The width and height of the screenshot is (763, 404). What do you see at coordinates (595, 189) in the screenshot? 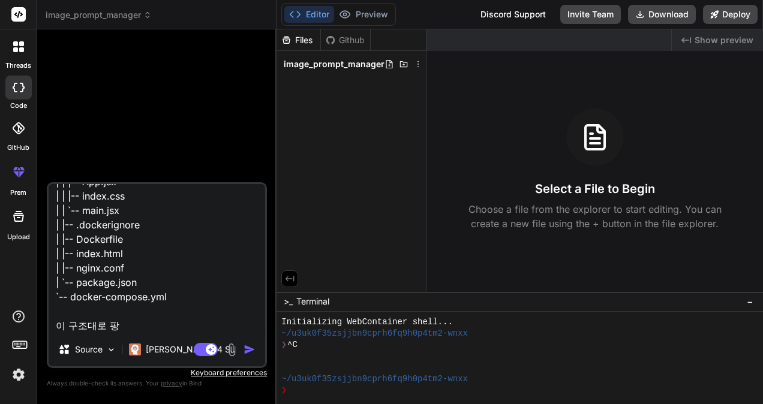
I see `h3: Select a File to Begin` at bounding box center [595, 189].